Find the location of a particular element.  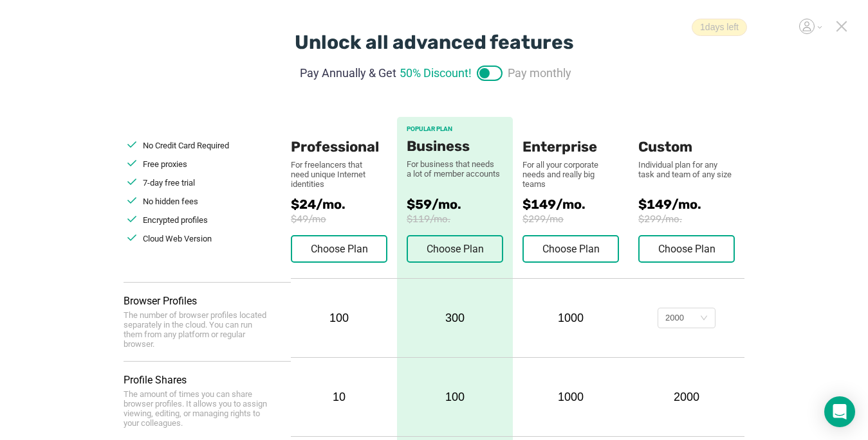

span: $119/mo. is located at coordinates (455, 219).